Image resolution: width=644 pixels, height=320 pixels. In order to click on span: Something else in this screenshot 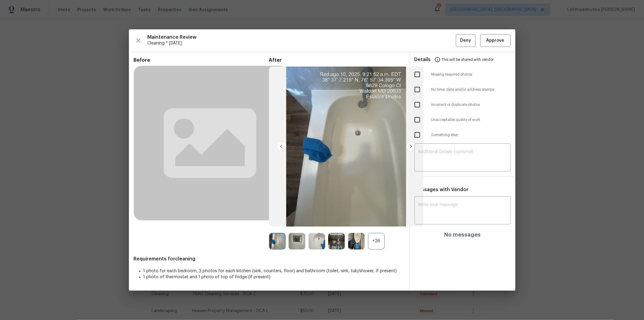, I will do `click(471, 135)`.